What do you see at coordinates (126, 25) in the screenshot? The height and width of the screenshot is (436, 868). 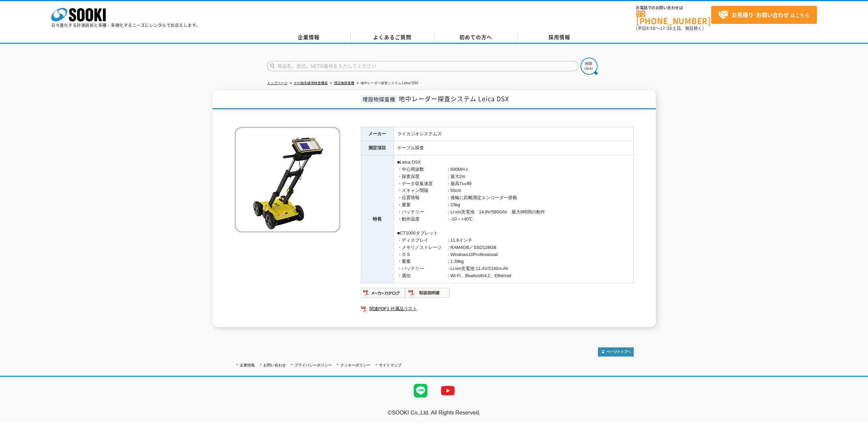 I see `p: 日々進化する計測技術と多種・多様化するニーズにレンタルでお応えします。` at bounding box center [126, 25].